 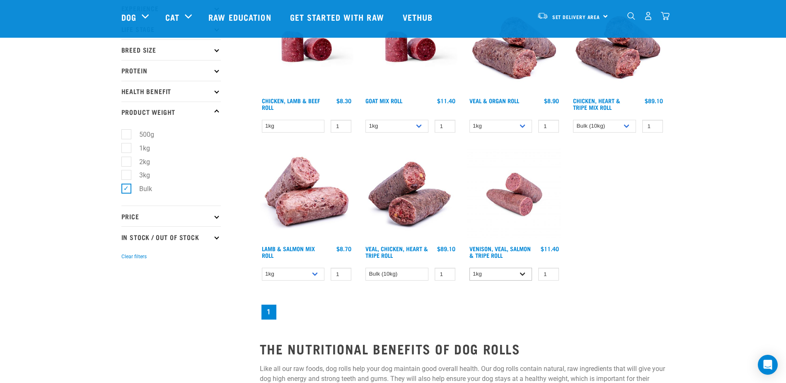 What do you see at coordinates (648, 16) in the screenshot?
I see `img: user.png` at bounding box center [648, 16].